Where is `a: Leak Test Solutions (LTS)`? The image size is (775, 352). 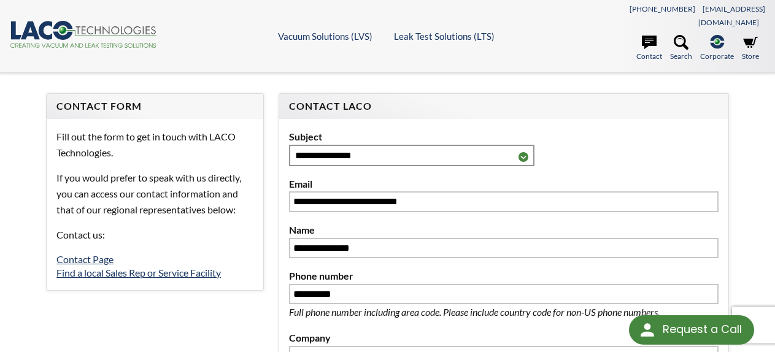 a: Leak Test Solutions (LTS) is located at coordinates (444, 36).